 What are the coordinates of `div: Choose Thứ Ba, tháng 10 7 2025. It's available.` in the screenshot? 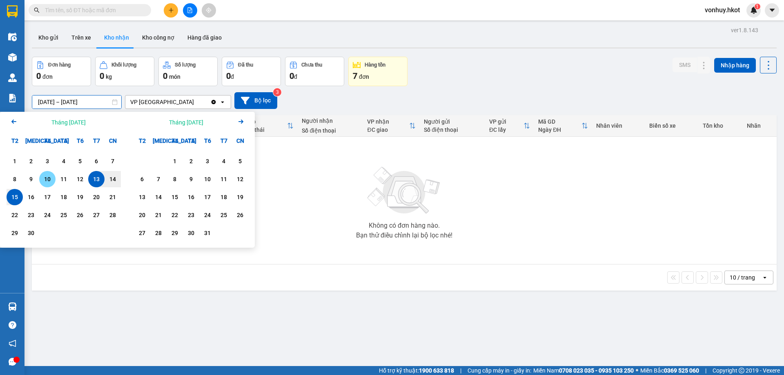 It's located at (158, 179).